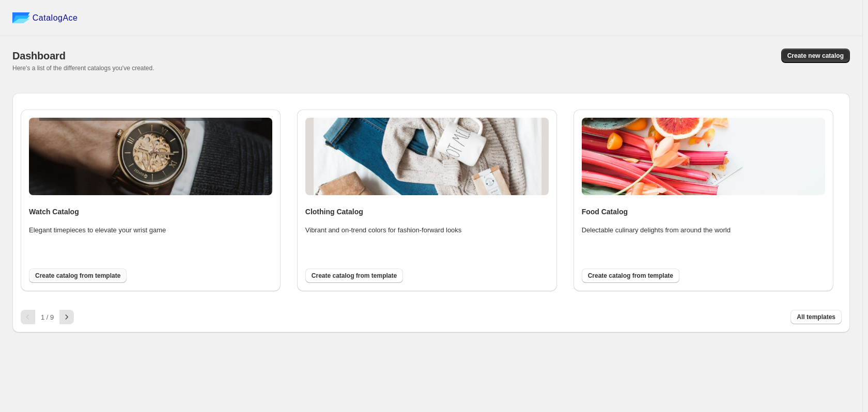 The width and height of the screenshot is (868, 412). Describe the element at coordinates (388, 230) in the screenshot. I see `p: Vibrant and on-trend colors for fashion-forward looks` at that location.